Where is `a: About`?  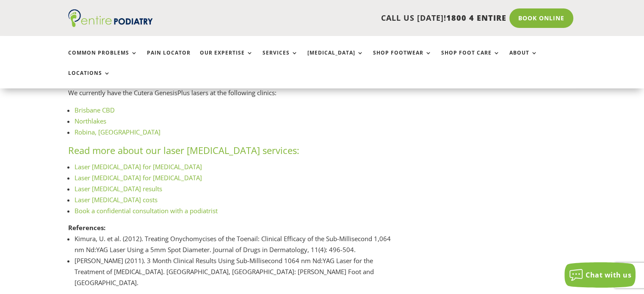 a: About is located at coordinates (523, 59).